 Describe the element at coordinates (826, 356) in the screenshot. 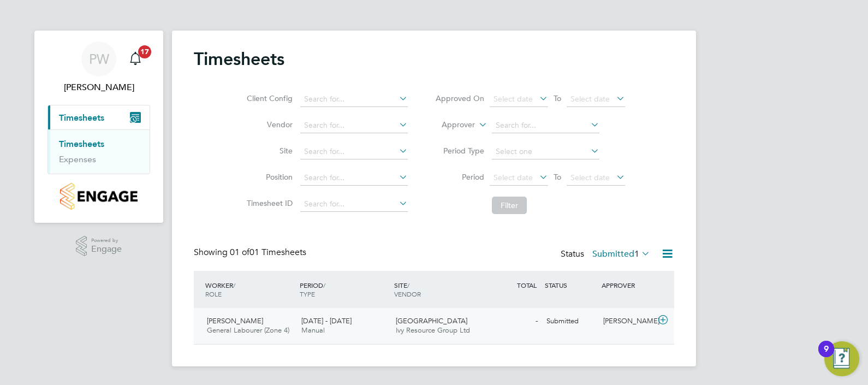

I see `div: 9` at that location.